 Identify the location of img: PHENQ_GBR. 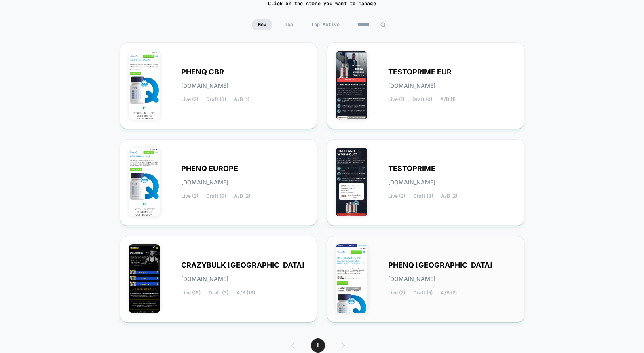
(144, 85).